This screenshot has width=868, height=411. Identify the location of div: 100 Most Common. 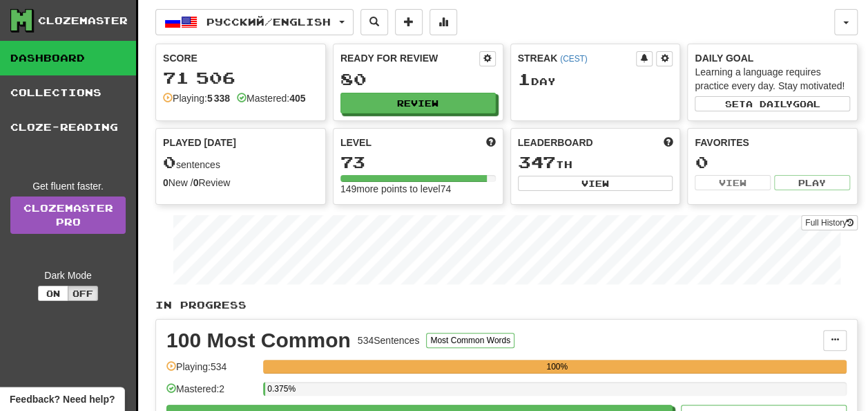
(259, 340).